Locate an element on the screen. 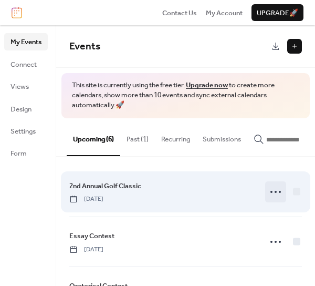 This screenshot has width=315, height=286. span: Upgrade 🚀 is located at coordinates (277, 13).